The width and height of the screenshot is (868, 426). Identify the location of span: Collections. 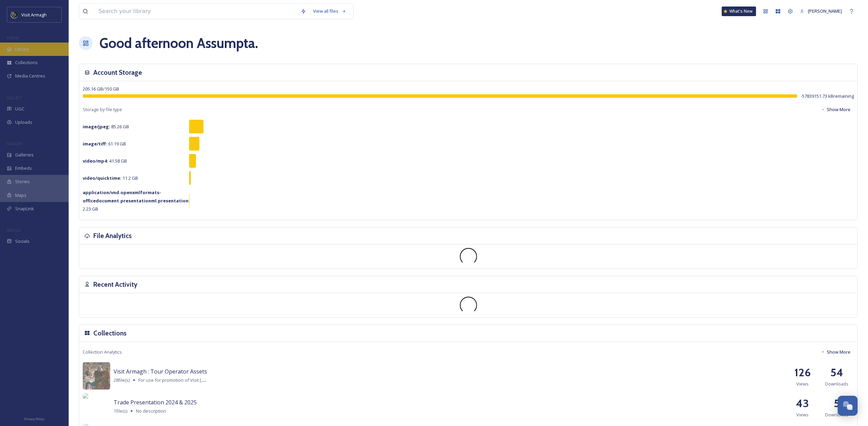
(27, 63).